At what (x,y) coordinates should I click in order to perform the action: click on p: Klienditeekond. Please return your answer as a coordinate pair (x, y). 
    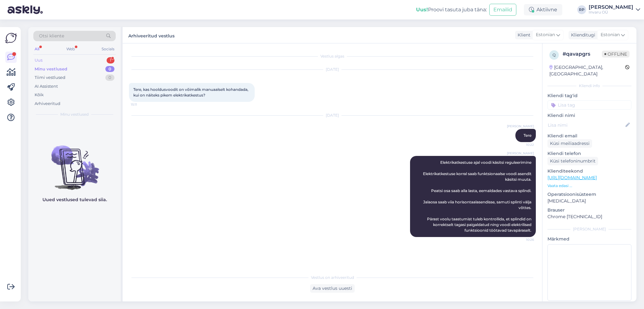
    Looking at the image, I should click on (590, 171).